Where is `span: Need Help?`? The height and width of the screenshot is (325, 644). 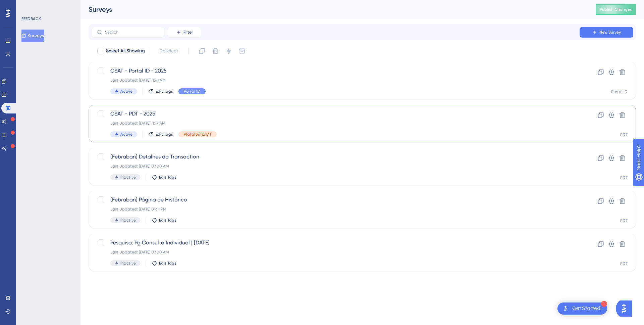
span: Need Help? is located at coordinates (29, 5).